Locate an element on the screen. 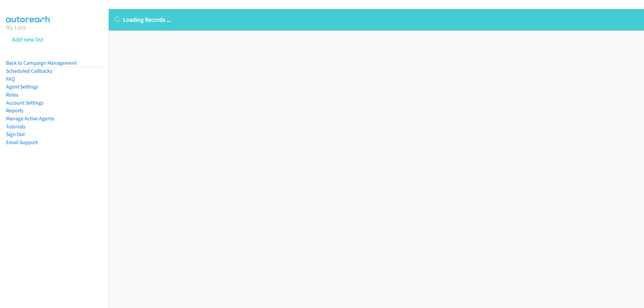 Image resolution: width=644 pixels, height=308 pixels. a: Roles is located at coordinates (12, 95).